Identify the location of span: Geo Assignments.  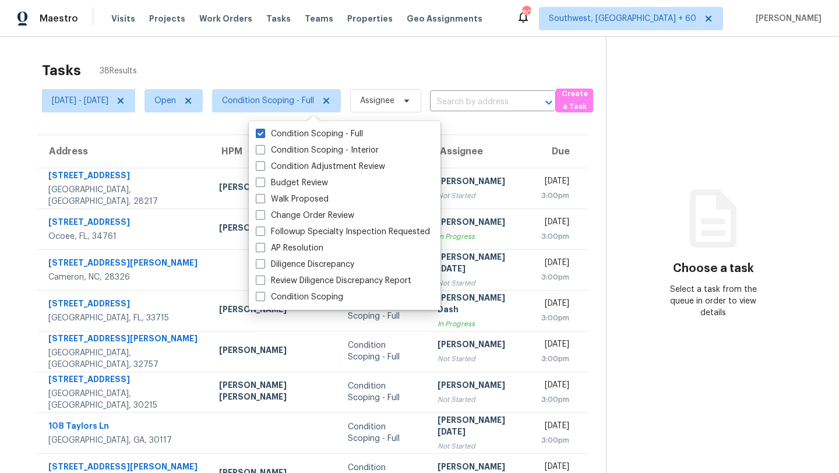
(445, 19).